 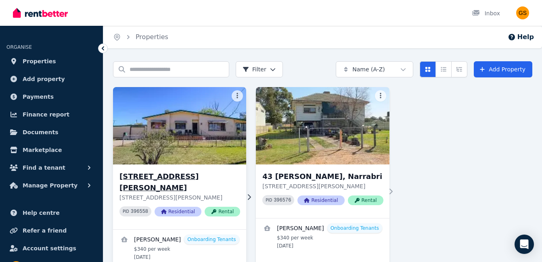 What do you see at coordinates (486, 13) in the screenshot?
I see `div: Inbox` at bounding box center [486, 13].